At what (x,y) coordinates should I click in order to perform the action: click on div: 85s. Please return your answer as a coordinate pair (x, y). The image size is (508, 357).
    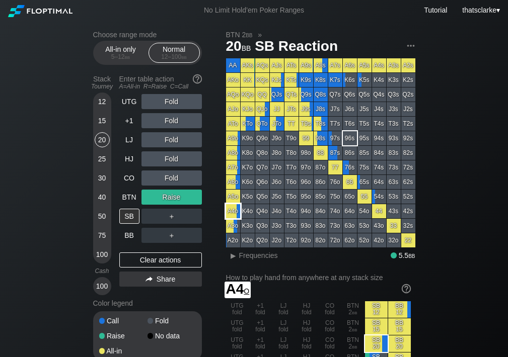
    Looking at the image, I should click on (364, 153).